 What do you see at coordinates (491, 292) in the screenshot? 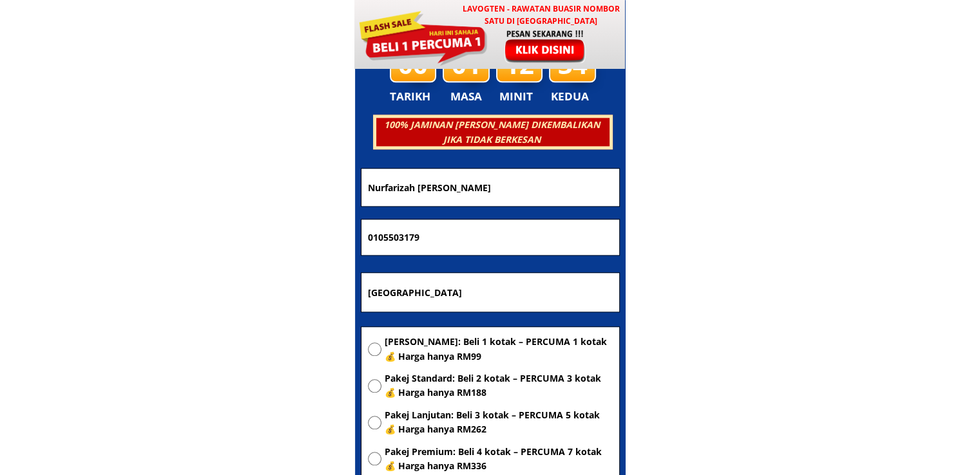
I see `input: Alamat` at bounding box center [491, 292].